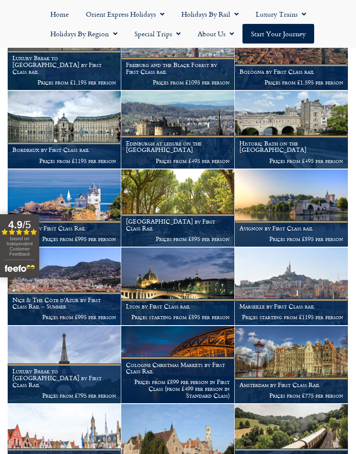 The height and width of the screenshot is (454, 356). I want to click on p: Prices from £775 per person, so click(291, 396).